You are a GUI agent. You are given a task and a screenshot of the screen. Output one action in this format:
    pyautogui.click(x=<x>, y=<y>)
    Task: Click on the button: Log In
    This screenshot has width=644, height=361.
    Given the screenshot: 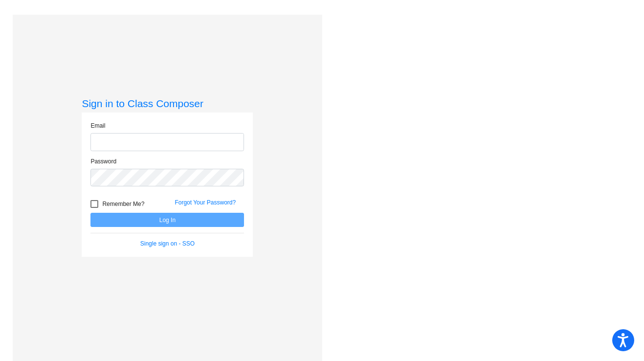 What is the action you would take?
    pyautogui.click(x=167, y=219)
    